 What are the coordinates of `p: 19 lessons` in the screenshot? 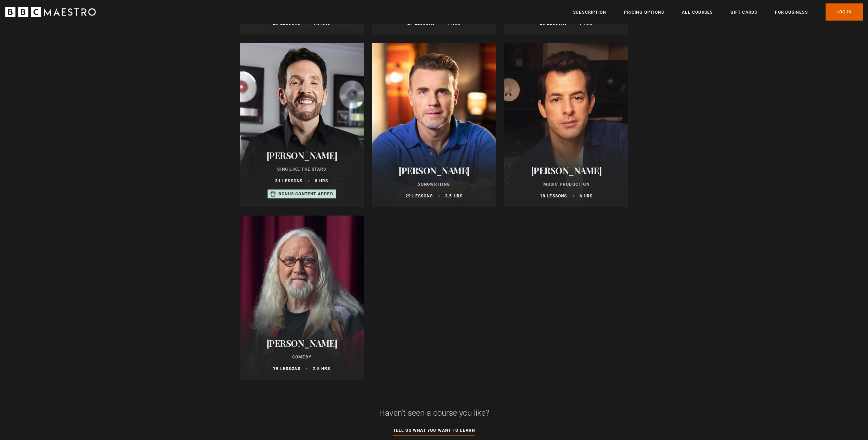 It's located at (287, 369).